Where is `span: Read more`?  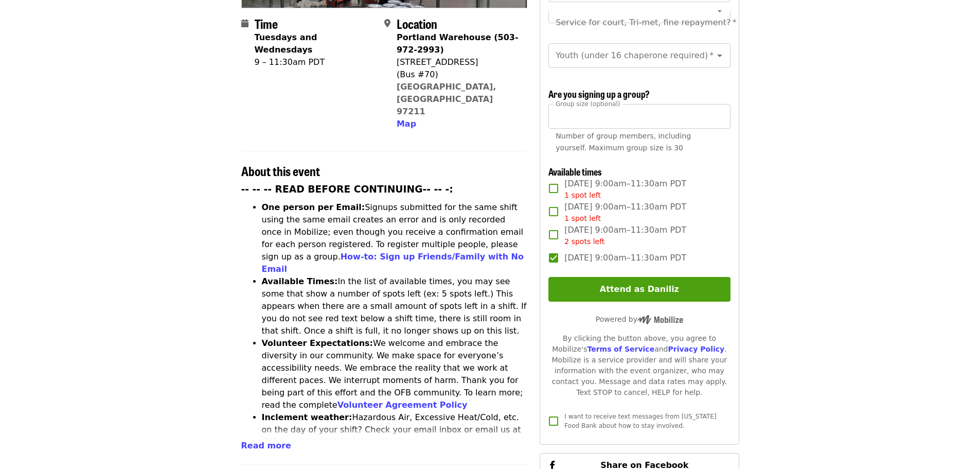
span: Read more is located at coordinates (266, 445).